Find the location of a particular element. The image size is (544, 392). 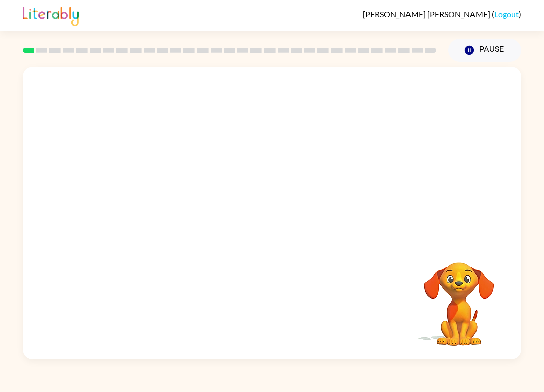

img: Literably is located at coordinates (50, 15).